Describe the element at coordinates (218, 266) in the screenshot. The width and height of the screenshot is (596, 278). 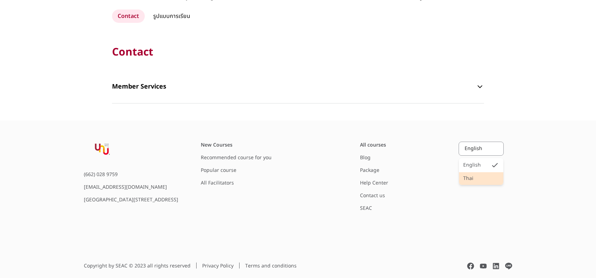
I see `a: Privacy Policy` at that location.